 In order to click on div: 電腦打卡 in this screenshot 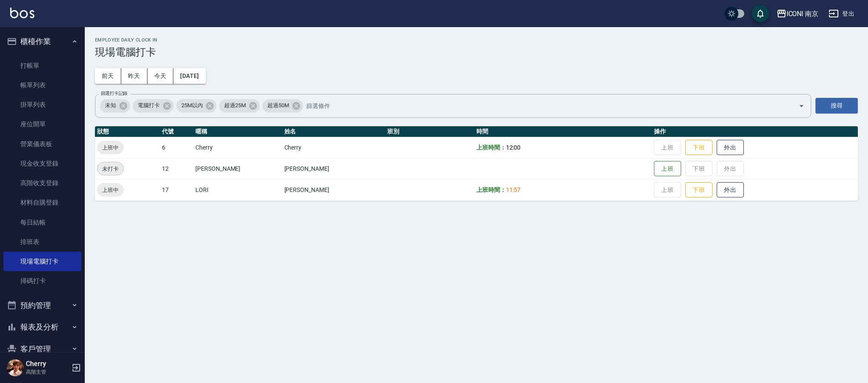, I will do `click(153, 106)`.